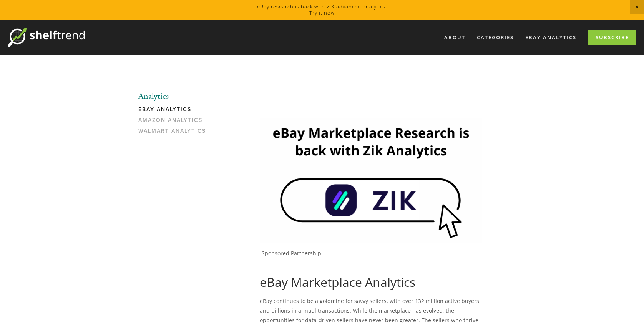 This screenshot has width=644, height=328. I want to click on a: Zik Analytics Sponsored Ad, so click(371, 180).